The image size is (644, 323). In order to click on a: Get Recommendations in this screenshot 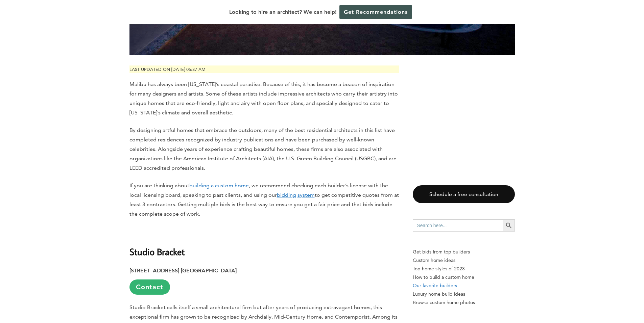, I will do `click(375, 12)`.